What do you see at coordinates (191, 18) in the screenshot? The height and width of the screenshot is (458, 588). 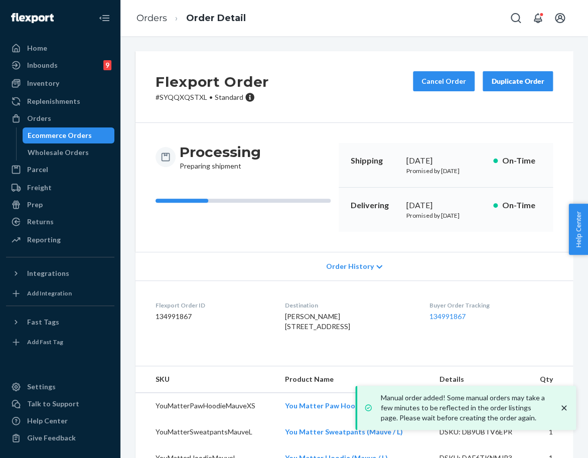 I see `ol: breadcrumbs` at bounding box center [191, 18].